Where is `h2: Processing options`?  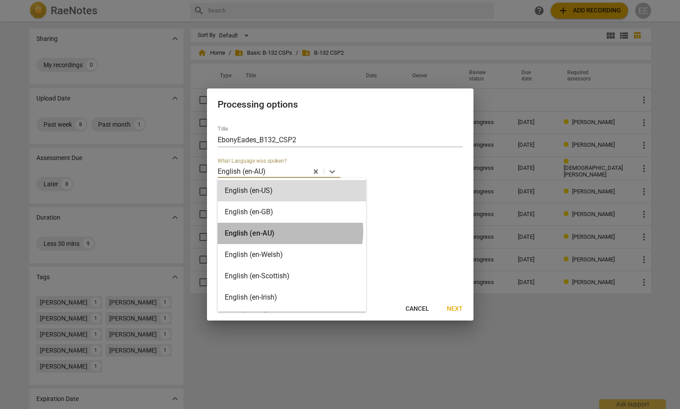
h2: Processing options is located at coordinates (340, 104).